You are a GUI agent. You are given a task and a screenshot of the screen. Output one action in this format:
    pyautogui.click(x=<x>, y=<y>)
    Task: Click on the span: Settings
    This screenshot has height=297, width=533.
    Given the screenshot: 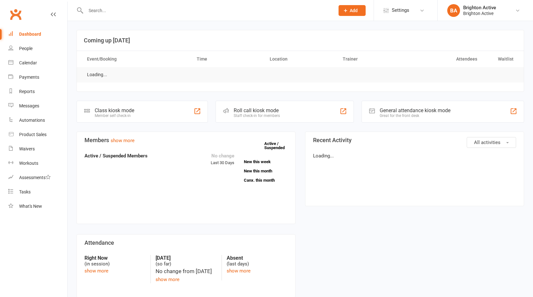 What is the action you would take?
    pyautogui.click(x=401, y=10)
    